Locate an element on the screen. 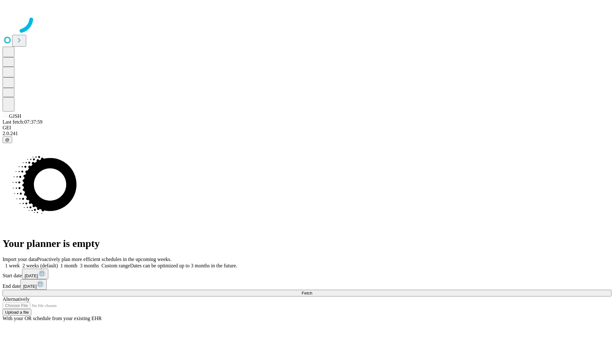 The width and height of the screenshot is (614, 345). div: Start date is located at coordinates (307, 274).